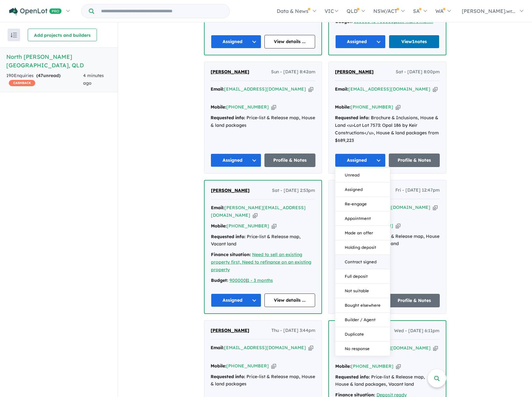 Image resolution: width=532 pixels, height=397 pixels. I want to click on button: Unread, so click(363, 175).